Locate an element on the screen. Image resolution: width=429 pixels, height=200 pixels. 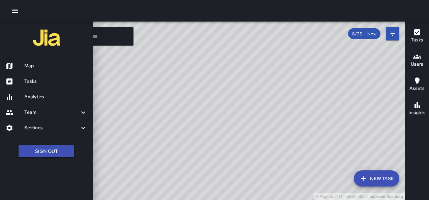
h6: Assets is located at coordinates (416, 89).